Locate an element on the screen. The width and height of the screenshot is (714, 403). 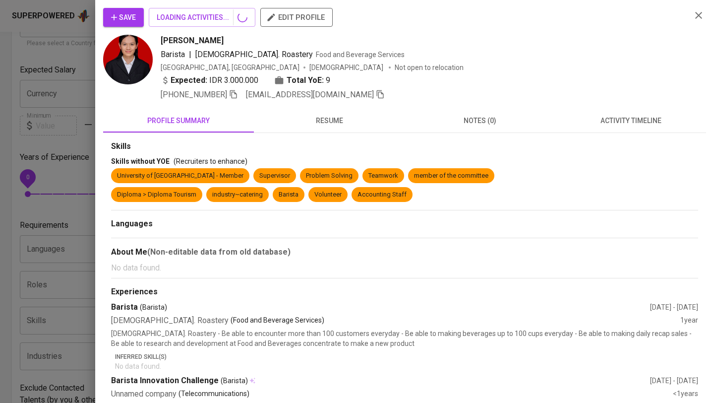
div: member of the committee is located at coordinates (451, 176).